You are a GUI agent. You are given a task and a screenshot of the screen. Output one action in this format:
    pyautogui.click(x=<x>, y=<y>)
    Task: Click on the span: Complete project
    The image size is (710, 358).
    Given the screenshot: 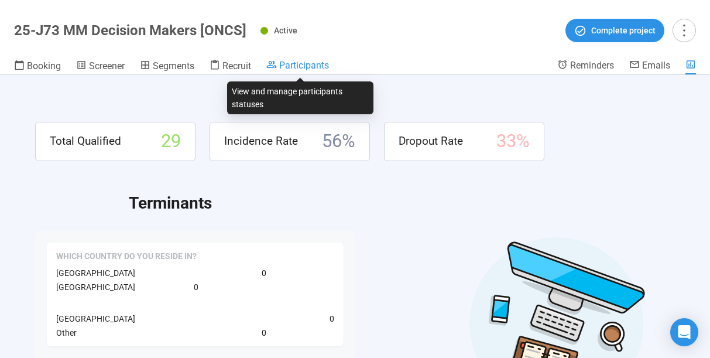 What is the action you would take?
    pyautogui.click(x=624, y=30)
    